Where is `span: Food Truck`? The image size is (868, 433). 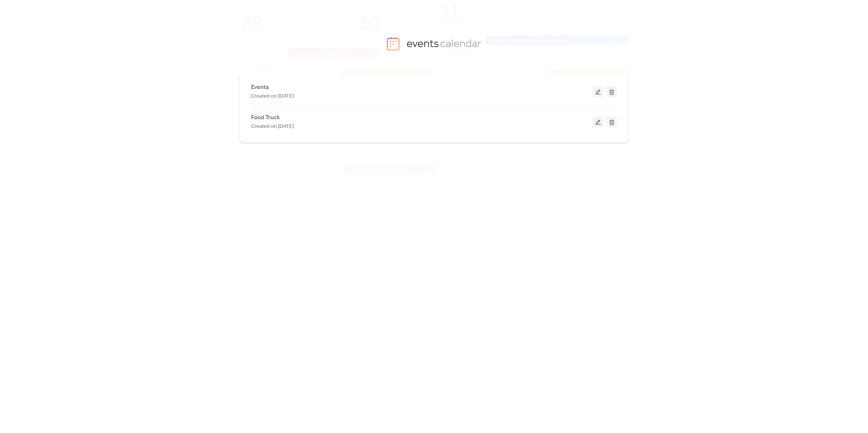
span: Food Truck is located at coordinates (265, 118).